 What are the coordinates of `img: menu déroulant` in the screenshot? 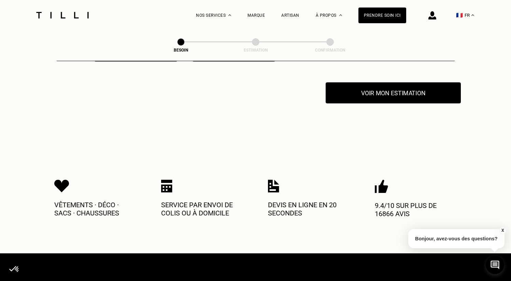 It's located at (473, 15).